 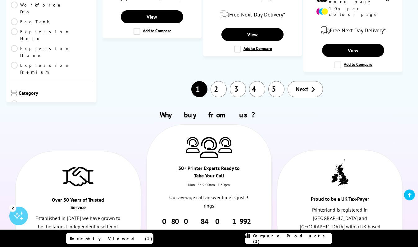 I want to click on span: Category, so click(x=55, y=93).